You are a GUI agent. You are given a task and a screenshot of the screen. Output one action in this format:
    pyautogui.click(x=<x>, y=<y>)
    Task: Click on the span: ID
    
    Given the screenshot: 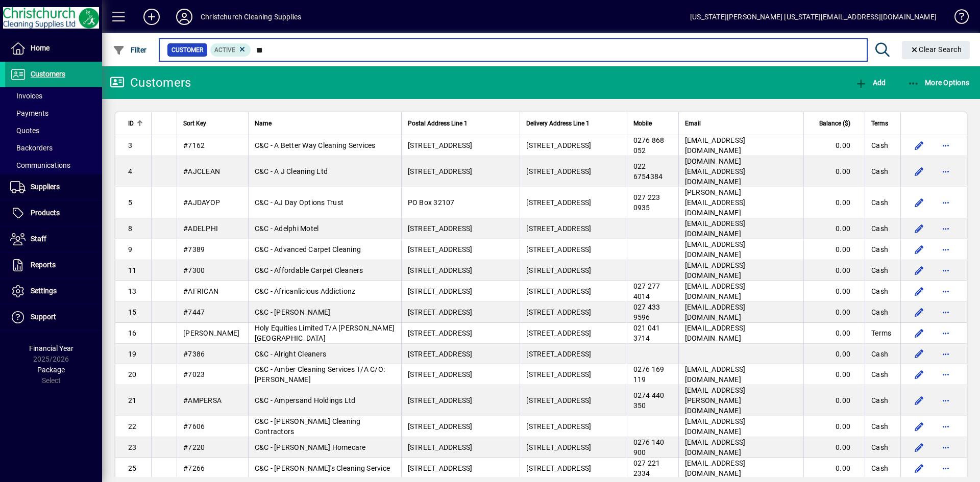 What is the action you would take?
    pyautogui.click(x=131, y=123)
    